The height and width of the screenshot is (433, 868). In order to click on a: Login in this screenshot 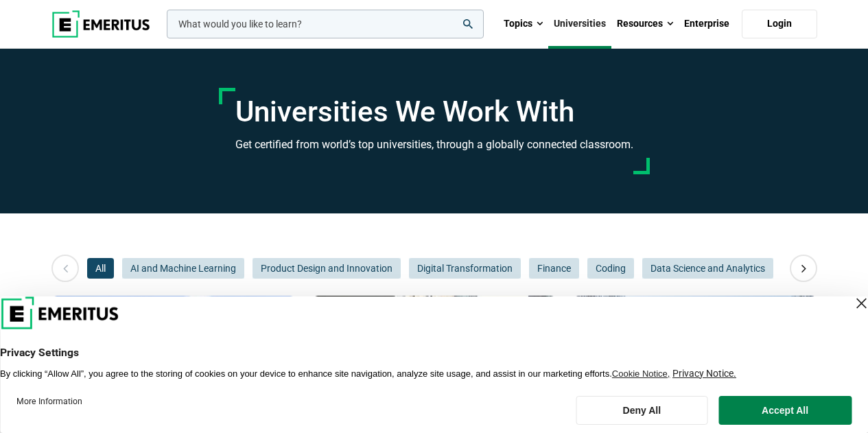, I will do `click(780, 24)`.